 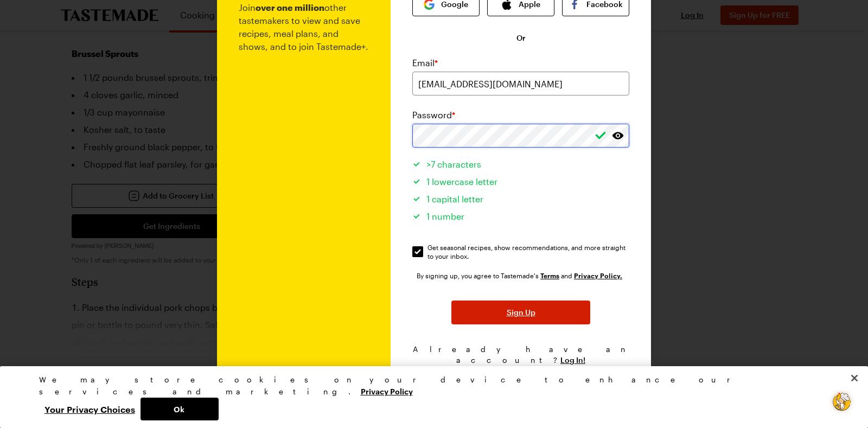 What do you see at coordinates (521, 38) in the screenshot?
I see `span: Or` at bounding box center [521, 38].